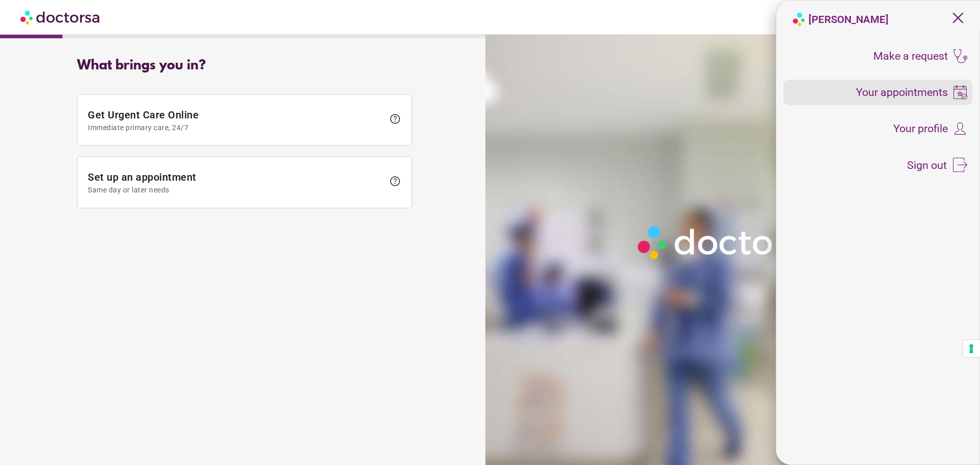 This screenshot has height=465, width=980. What do you see at coordinates (902, 92) in the screenshot?
I see `span: Your appointments` at bounding box center [902, 92].